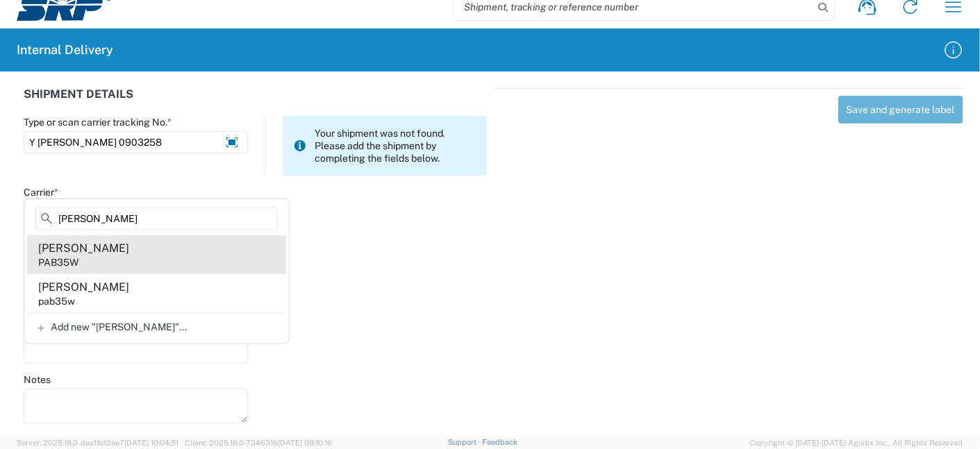  What do you see at coordinates (41, 192) in the screenshot?
I see `label: Carrier` at bounding box center [41, 192].